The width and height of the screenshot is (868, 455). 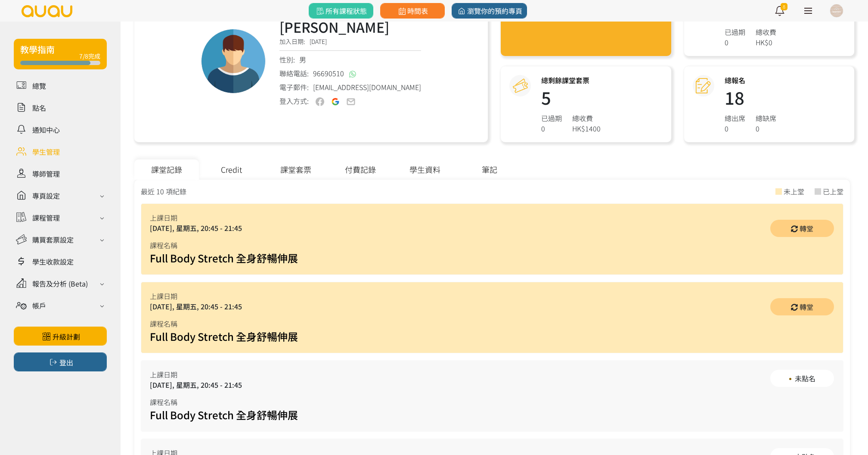 I want to click on div: 最近 10 項紀錄, so click(x=164, y=191).